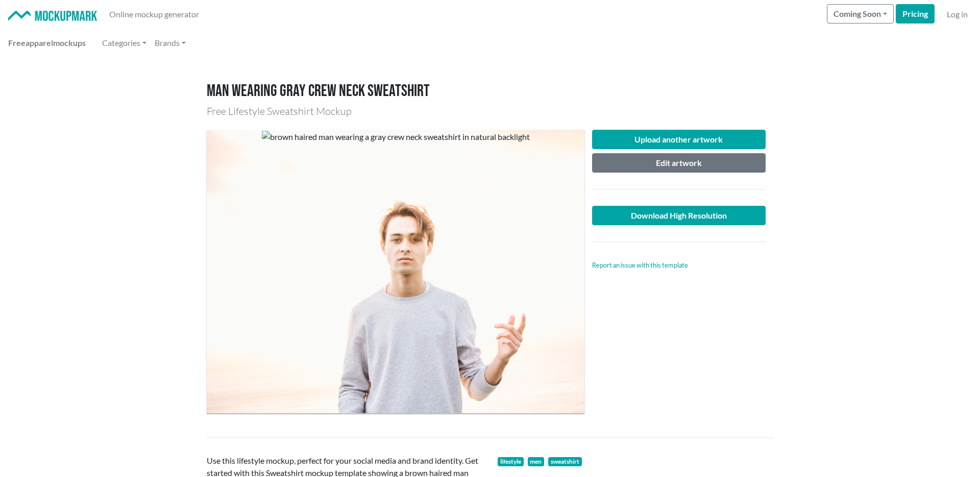 Image resolution: width=980 pixels, height=477 pixels. I want to click on a: Online mockup generator, so click(154, 15).